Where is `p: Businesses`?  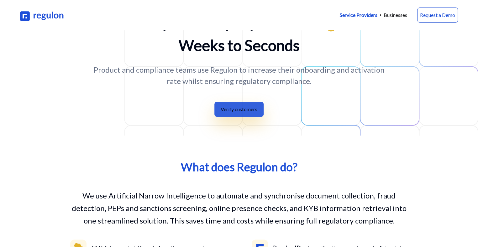 p: Businesses is located at coordinates (395, 15).